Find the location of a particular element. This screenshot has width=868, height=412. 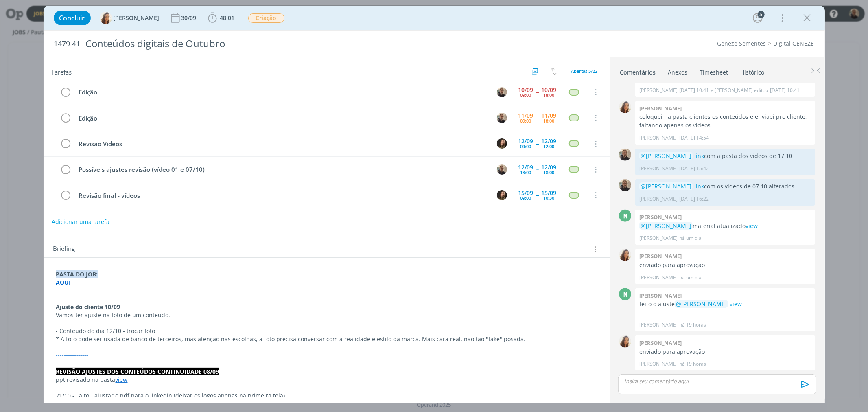

button: Concluir is located at coordinates (72, 18).